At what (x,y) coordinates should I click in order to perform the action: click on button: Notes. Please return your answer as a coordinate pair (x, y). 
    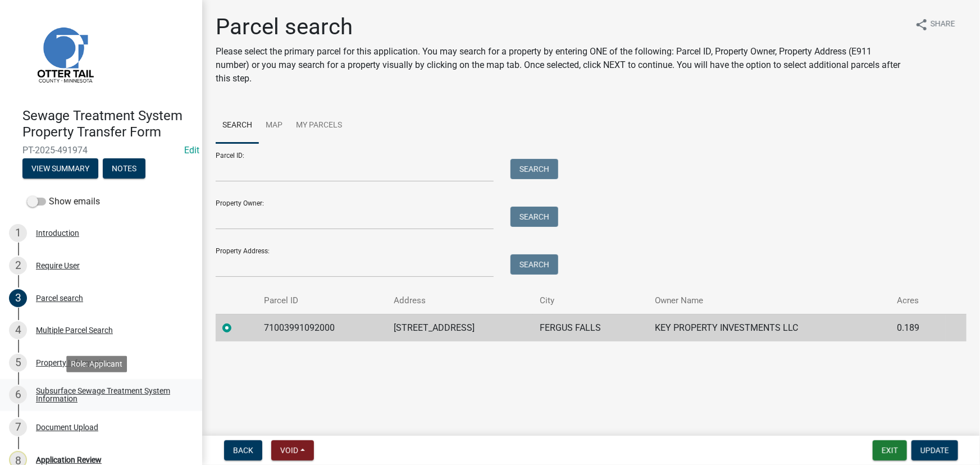
    Looking at the image, I should click on (124, 168).